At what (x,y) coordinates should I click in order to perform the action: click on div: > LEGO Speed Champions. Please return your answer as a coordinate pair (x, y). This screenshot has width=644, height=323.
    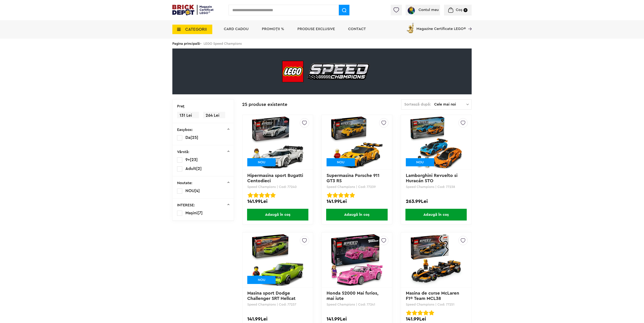
    Looking at the image, I should click on (322, 44).